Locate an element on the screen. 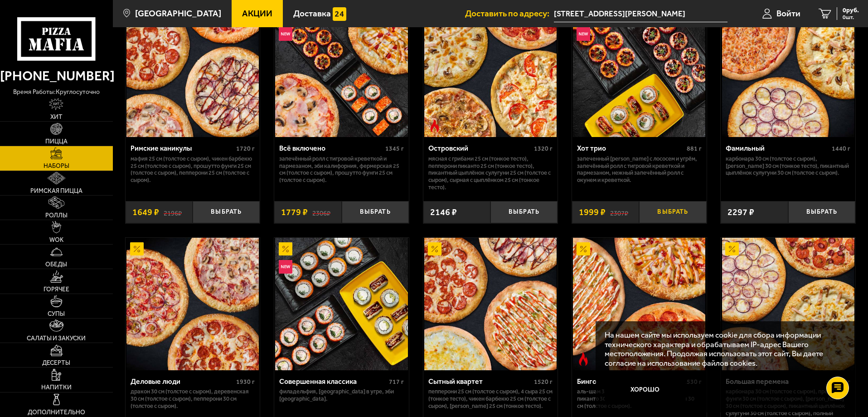  s: 2306 ₽ is located at coordinates (321, 212).